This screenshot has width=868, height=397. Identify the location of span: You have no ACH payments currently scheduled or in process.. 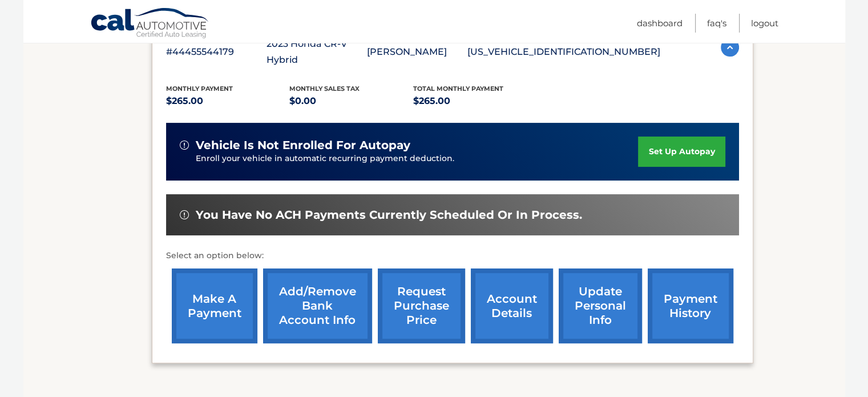
(388, 215).